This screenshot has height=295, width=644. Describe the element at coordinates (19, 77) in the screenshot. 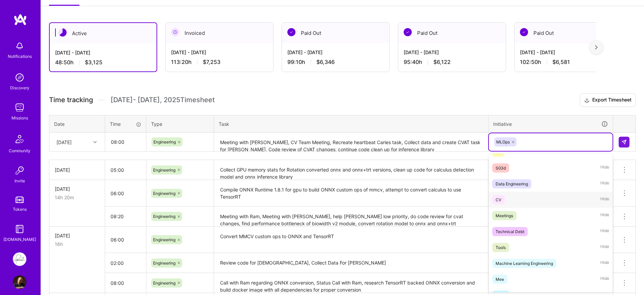

I see `img: discovery` at that location.